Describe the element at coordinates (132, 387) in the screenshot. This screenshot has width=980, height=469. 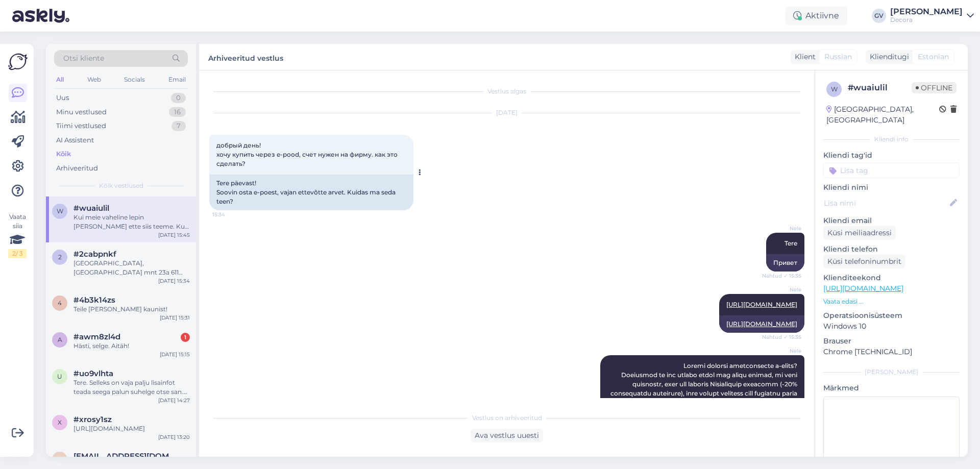
I see `div: Tere. Selleks on vaja palju lisainfot teada seega palun suhelge otse san. teh osakonnaga 523 8424` at that location.